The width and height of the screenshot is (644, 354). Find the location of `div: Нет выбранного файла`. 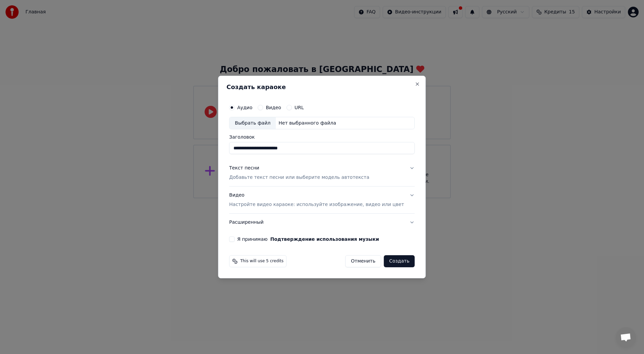

div: Нет выбранного файла is located at coordinates (307, 124).